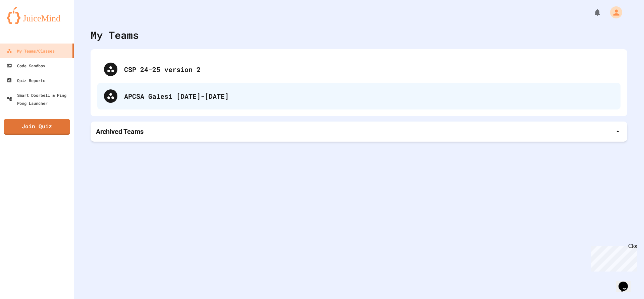 The image size is (644, 299). Describe the element at coordinates (26, 65) in the screenshot. I see `div: Code Sandbox` at that location.